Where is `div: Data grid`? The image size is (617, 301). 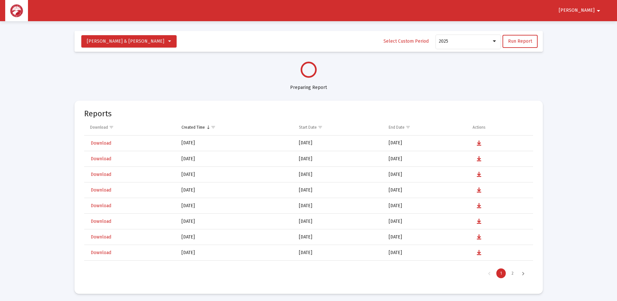 div: Data grid is located at coordinates (309, 201).